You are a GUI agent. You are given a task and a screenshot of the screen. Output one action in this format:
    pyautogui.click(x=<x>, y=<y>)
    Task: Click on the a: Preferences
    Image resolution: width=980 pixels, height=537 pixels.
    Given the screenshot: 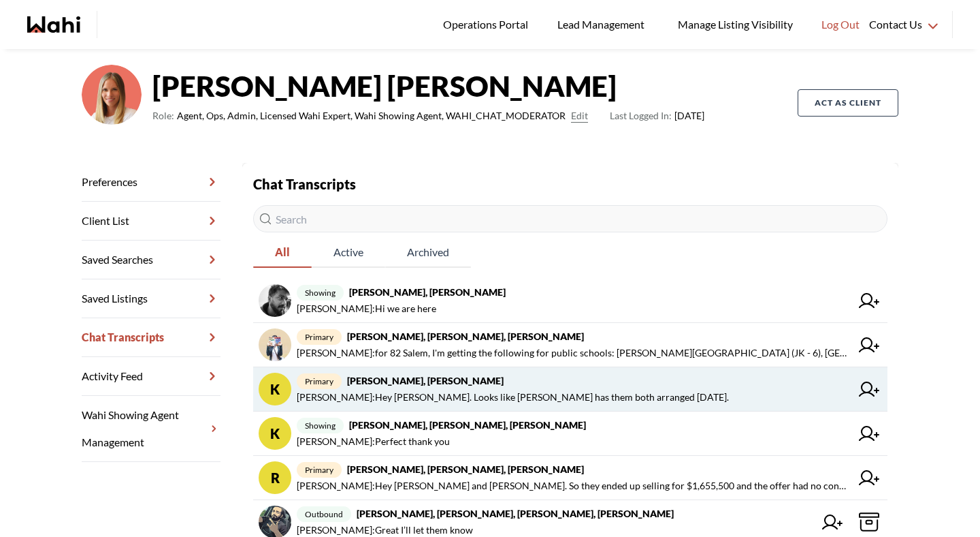 What is the action you would take?
    pyautogui.click(x=151, y=182)
    